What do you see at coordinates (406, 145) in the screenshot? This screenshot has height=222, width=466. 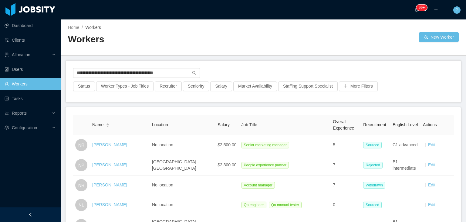 I see `td: C1 advanced` at bounding box center [406, 145].